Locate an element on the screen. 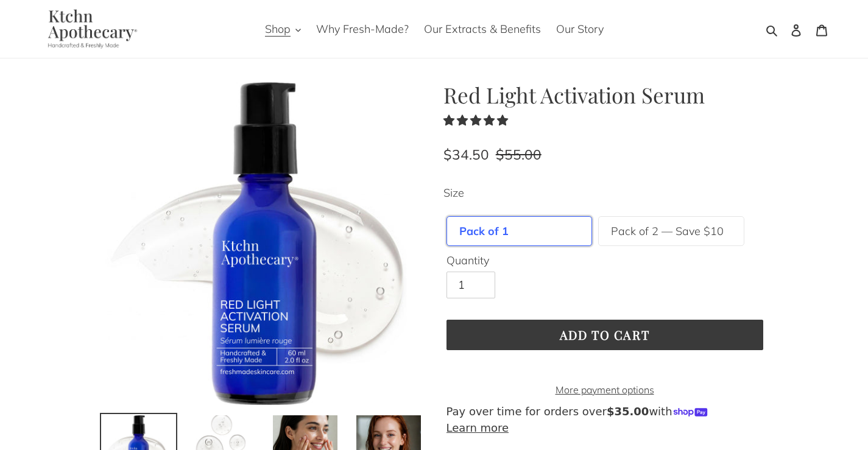  button: Shop is located at coordinates (283, 28).